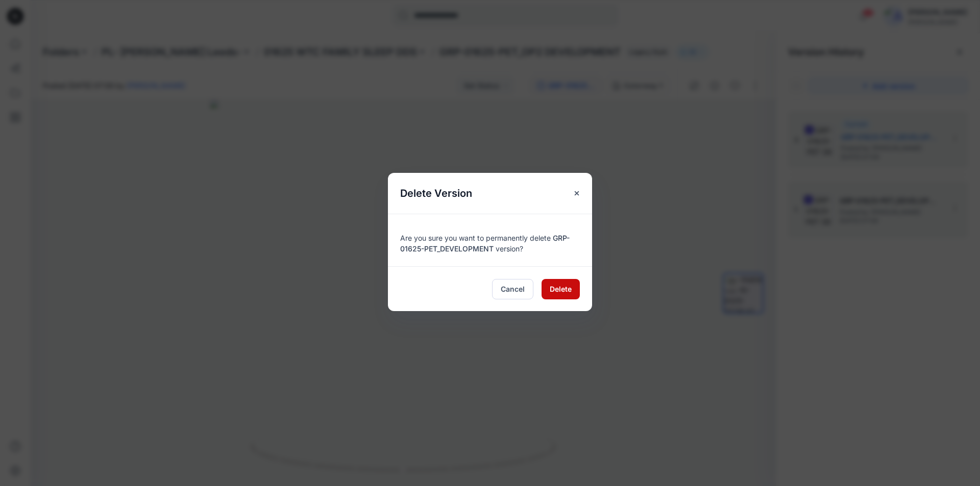 Image resolution: width=980 pixels, height=486 pixels. What do you see at coordinates (560, 288) in the screenshot?
I see `span: Delete` at bounding box center [560, 288].